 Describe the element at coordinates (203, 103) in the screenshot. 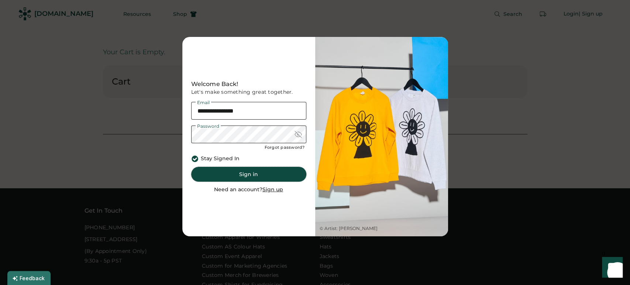

I see `div: Email` at that location.